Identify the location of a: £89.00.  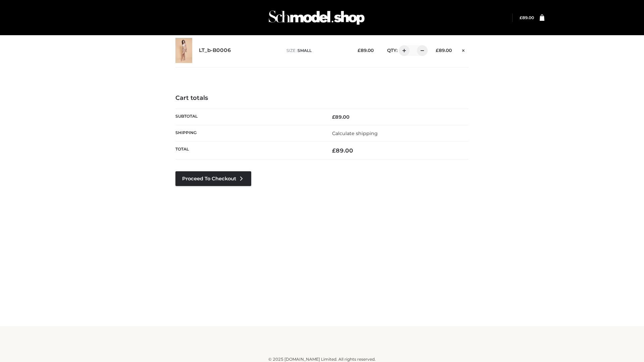
(526, 18).